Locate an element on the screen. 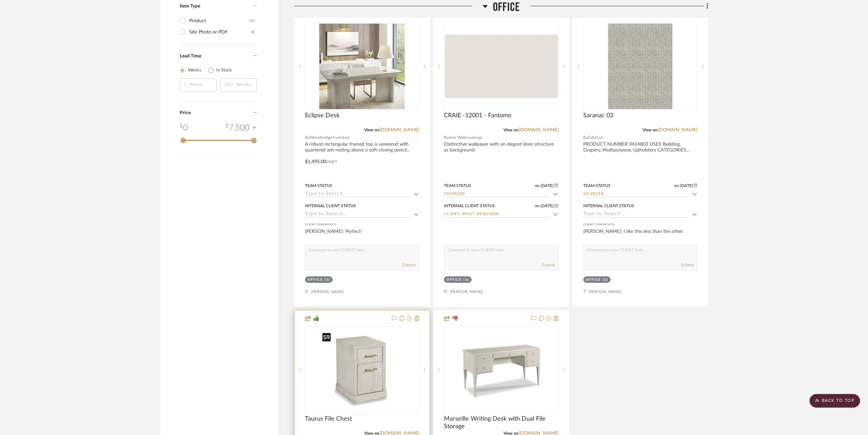  img: Saranac 03 is located at coordinates (640, 66).